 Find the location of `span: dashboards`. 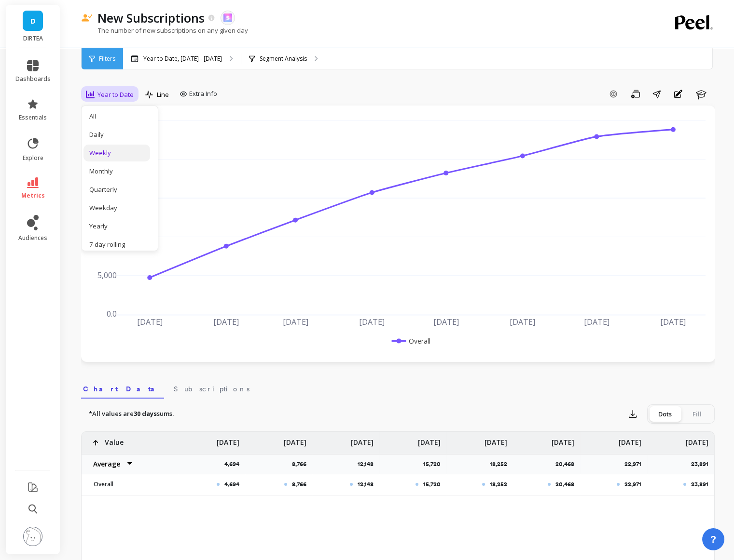

span: dashboards is located at coordinates (33, 79).